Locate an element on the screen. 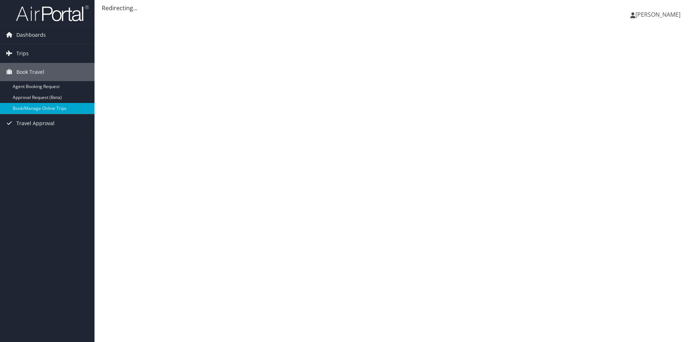 The width and height of the screenshot is (695, 342). img: airportal-logo.png is located at coordinates (52, 13).